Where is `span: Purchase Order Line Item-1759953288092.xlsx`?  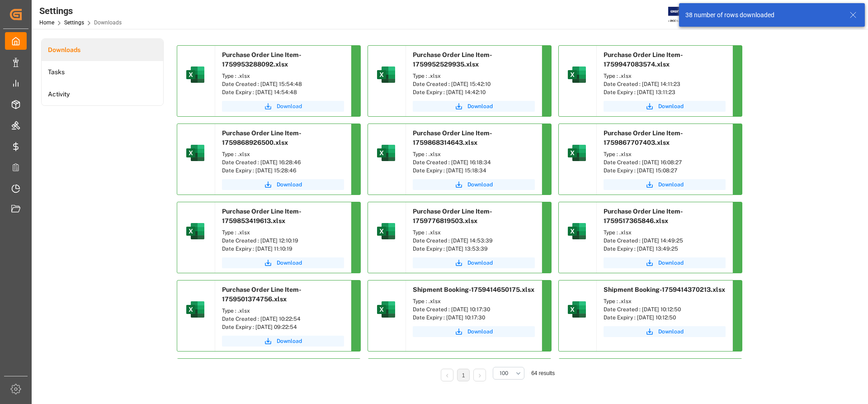
span: Purchase Order Line Item-1759953288092.xlsx is located at coordinates (262, 59).